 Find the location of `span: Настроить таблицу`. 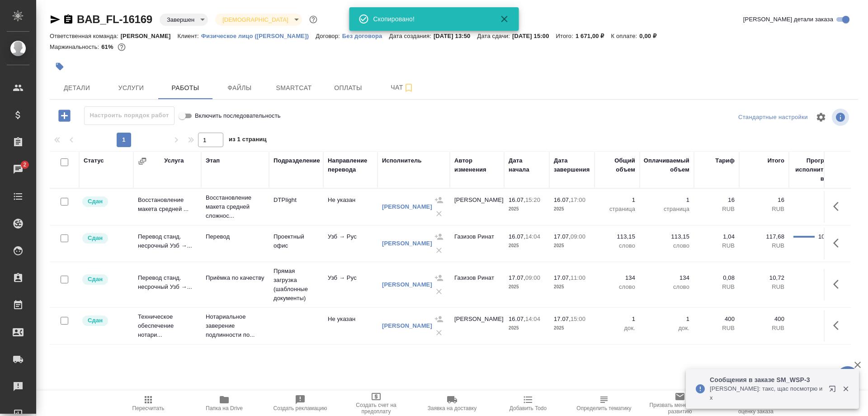

span: Настроить таблицу is located at coordinates (821, 117).